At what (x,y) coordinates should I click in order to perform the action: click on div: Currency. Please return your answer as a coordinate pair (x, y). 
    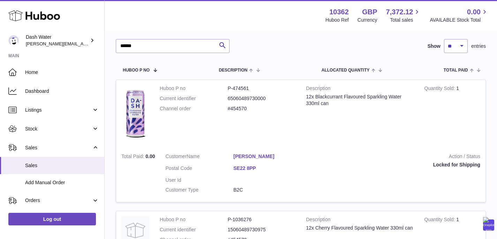
    Looking at the image, I should click on (368, 20).